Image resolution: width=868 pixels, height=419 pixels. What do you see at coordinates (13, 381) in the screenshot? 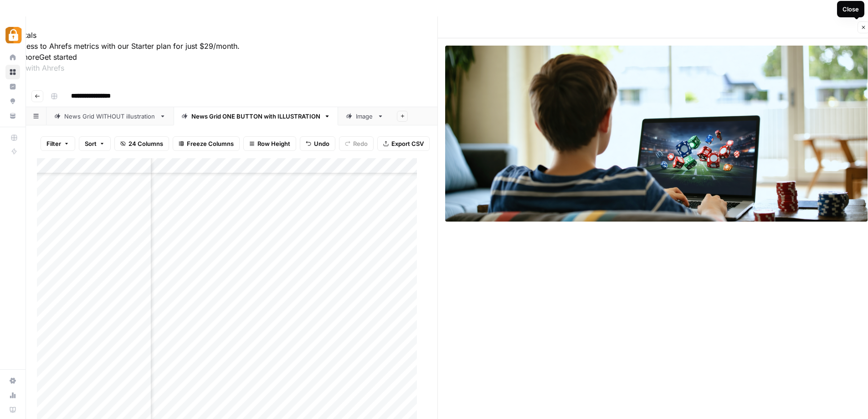
I see `a: Settings` at bounding box center [13, 381].